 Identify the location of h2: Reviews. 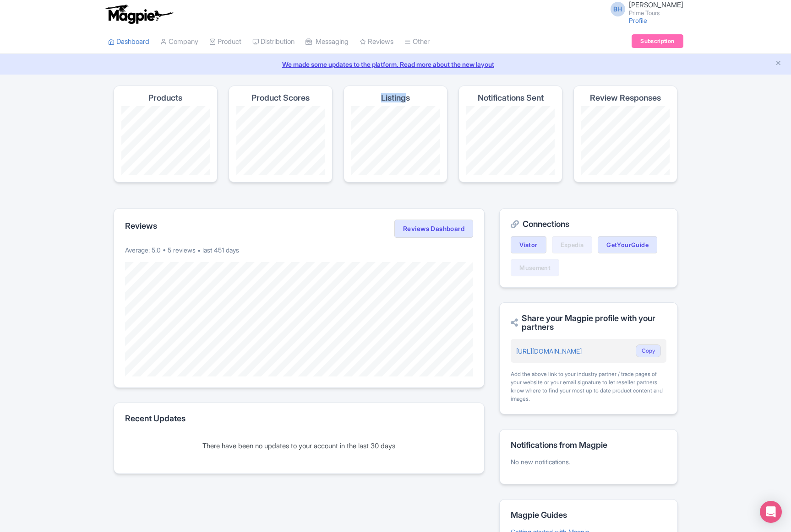
(141, 226).